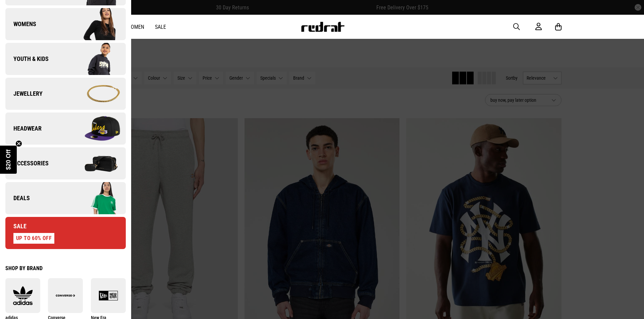 The image size is (644, 319). What do you see at coordinates (23, 296) in the screenshot?
I see `img: adidas` at bounding box center [23, 296].